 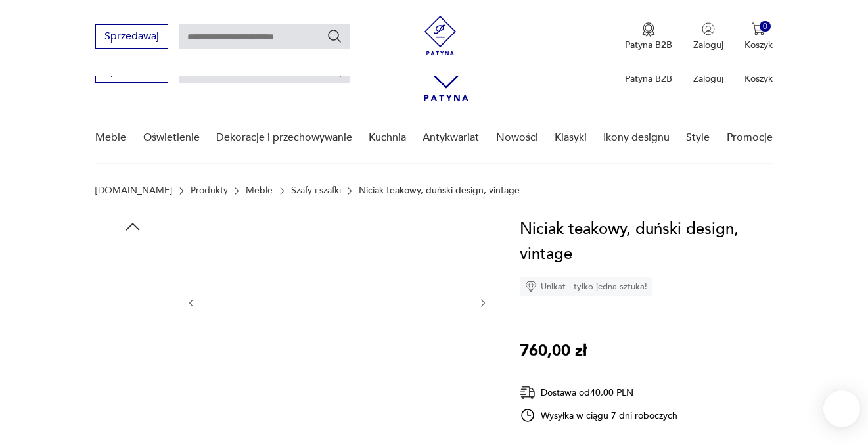 What do you see at coordinates (517, 137) in the screenshot?
I see `a: Nowości` at bounding box center [517, 137].